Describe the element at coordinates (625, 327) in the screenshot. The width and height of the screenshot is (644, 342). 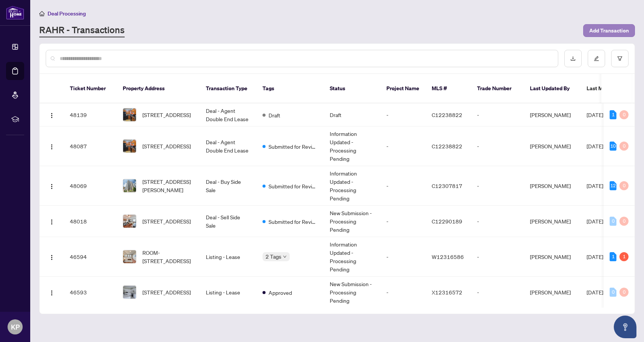
I see `button: Open asap` at that location.